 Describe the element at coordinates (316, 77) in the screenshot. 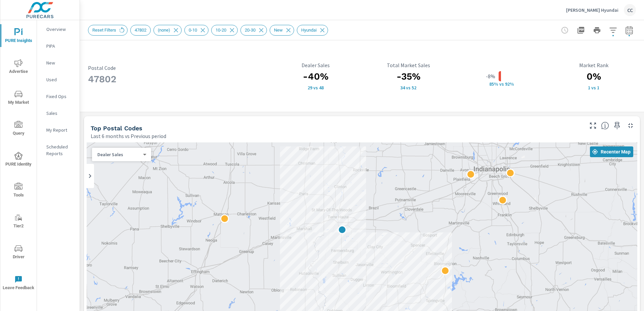

I see `h3: -40%` at that location.